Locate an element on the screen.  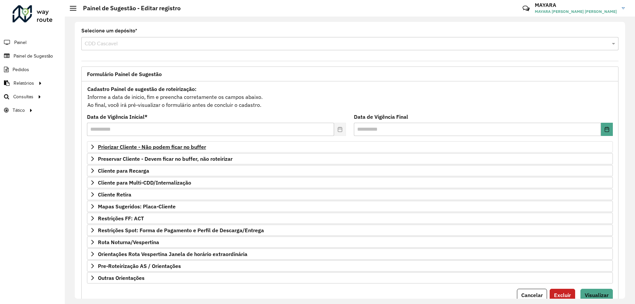
span: Consultas is located at coordinates (23, 97).